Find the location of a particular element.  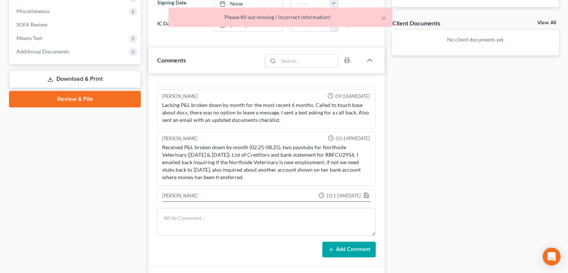

input: Search... is located at coordinates (308, 61).